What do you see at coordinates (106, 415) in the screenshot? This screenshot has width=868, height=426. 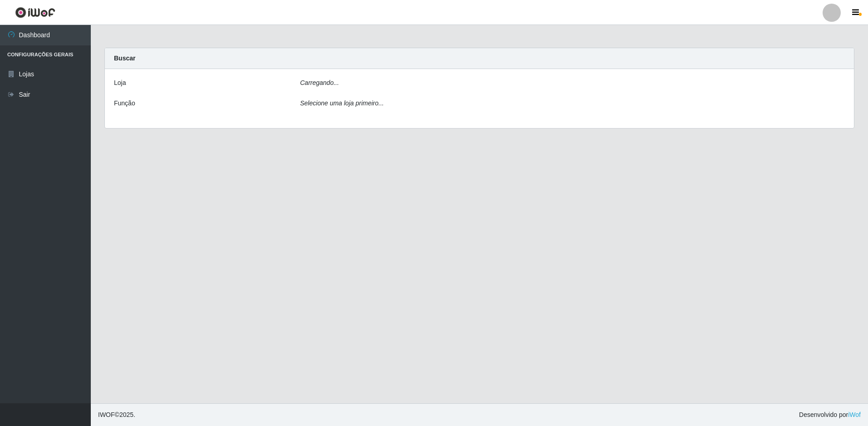 I see `span: IWOF` at bounding box center [106, 415].